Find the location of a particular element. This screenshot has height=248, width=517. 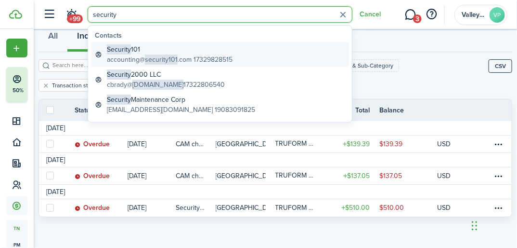

button: Open resource center is located at coordinates (432, 14).